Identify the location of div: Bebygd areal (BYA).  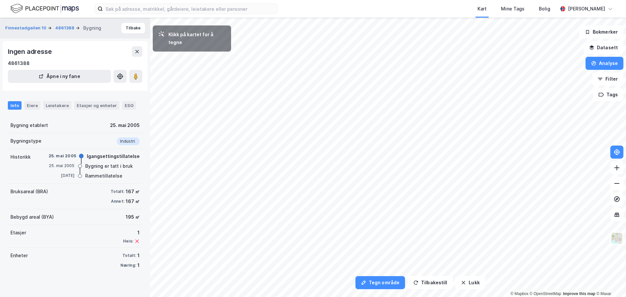
(32, 217).